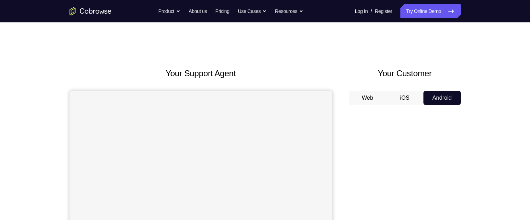  I want to click on h2: Your Customer, so click(405, 73).